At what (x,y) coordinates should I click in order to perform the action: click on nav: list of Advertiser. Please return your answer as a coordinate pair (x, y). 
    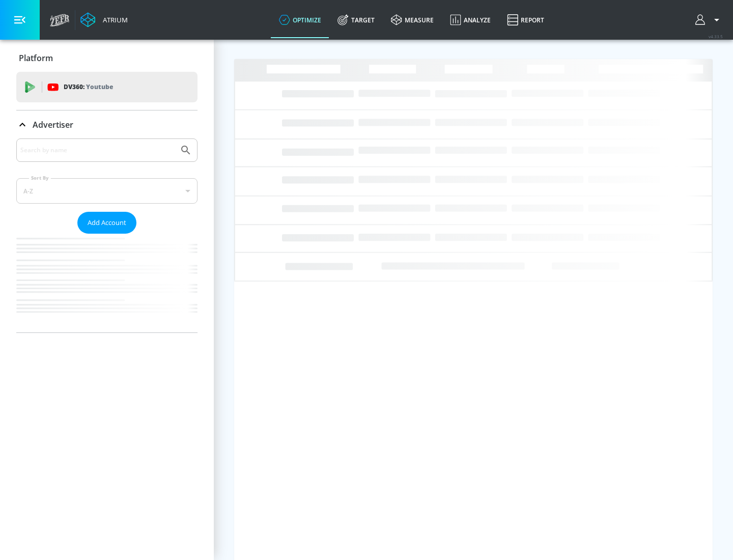
    Looking at the image, I should click on (107, 283).